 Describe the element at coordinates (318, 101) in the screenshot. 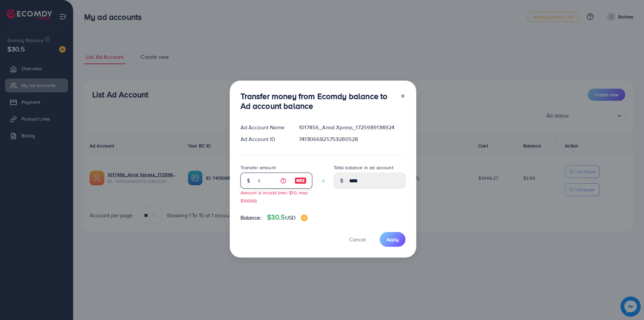

I see `h3: Transfer money from Ecomdy balance to Ad account balance` at that location.